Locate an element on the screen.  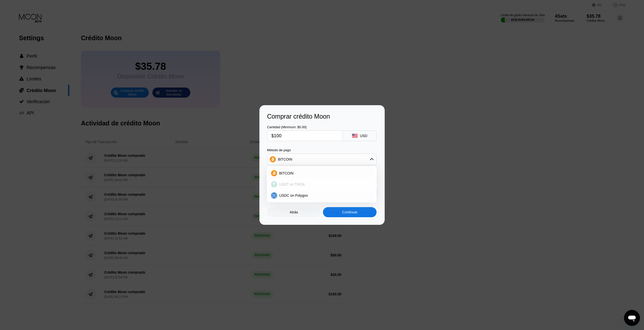
div: Atrás is located at coordinates (294, 212).